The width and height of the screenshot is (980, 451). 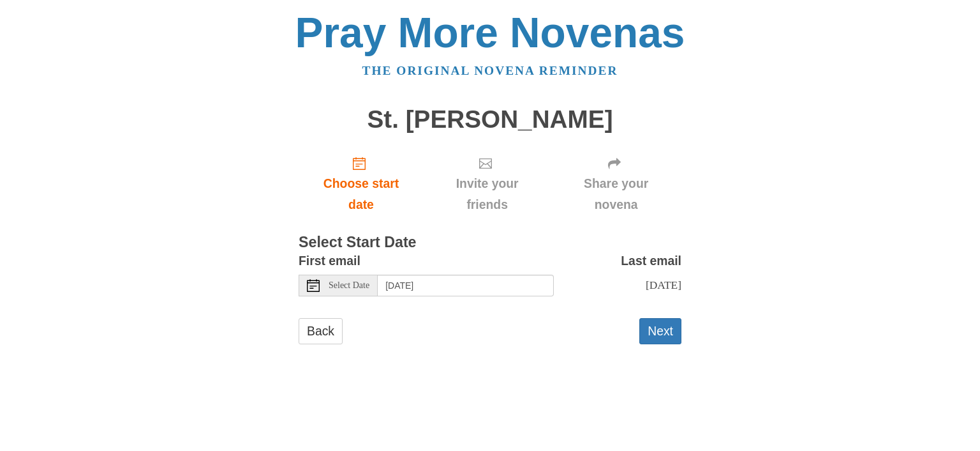 I want to click on a: Back, so click(x=321, y=331).